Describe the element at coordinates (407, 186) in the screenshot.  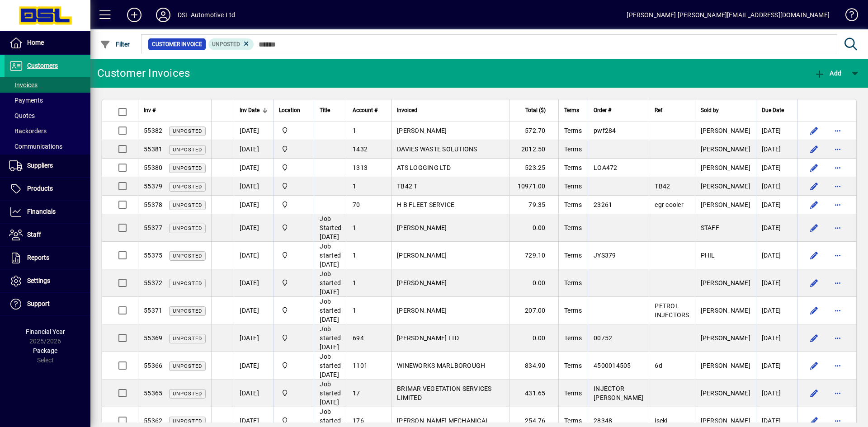
I see `span: TB42 T` at that location.